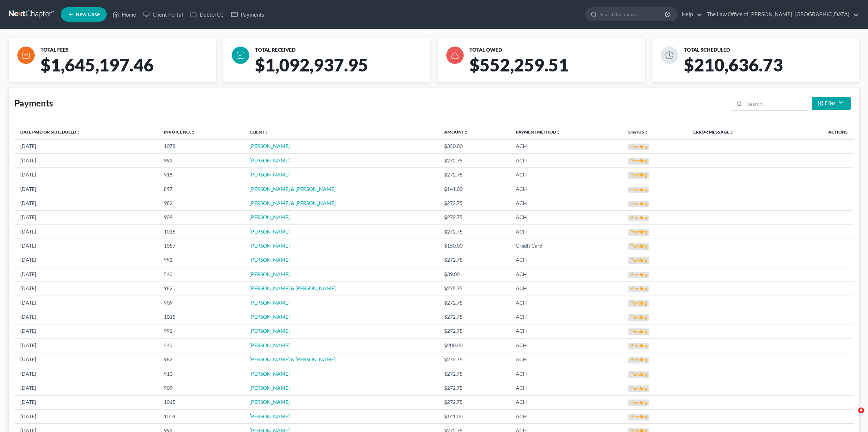 The width and height of the screenshot is (868, 432). Describe the element at coordinates (248, 15) in the screenshot. I see `a: Payments` at that location.